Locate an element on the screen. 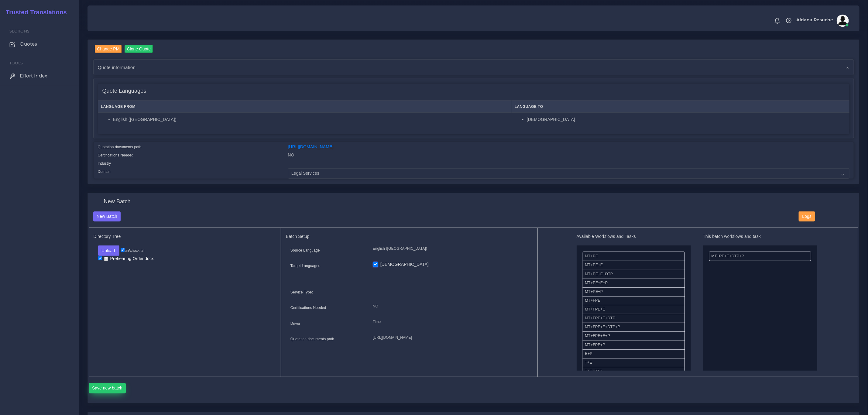  button: New Batch is located at coordinates (107, 216).